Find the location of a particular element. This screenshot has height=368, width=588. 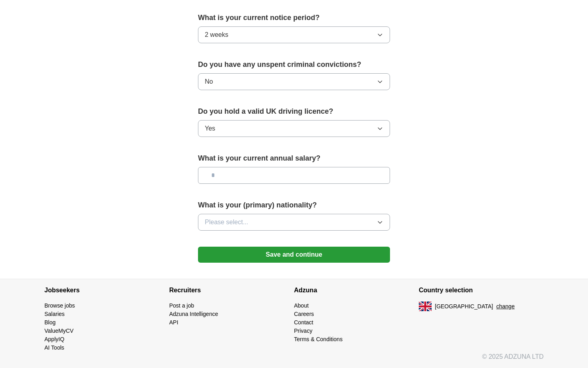

a: API is located at coordinates (174, 322).